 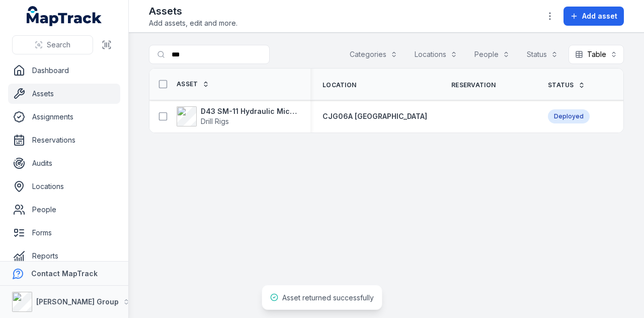 I want to click on a: MapTrack, so click(x=64, y=16).